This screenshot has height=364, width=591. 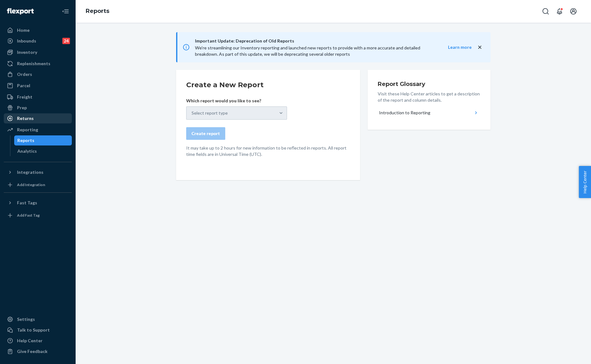 What do you see at coordinates (25, 119) in the screenshot?
I see `div: Returns` at bounding box center [25, 119].